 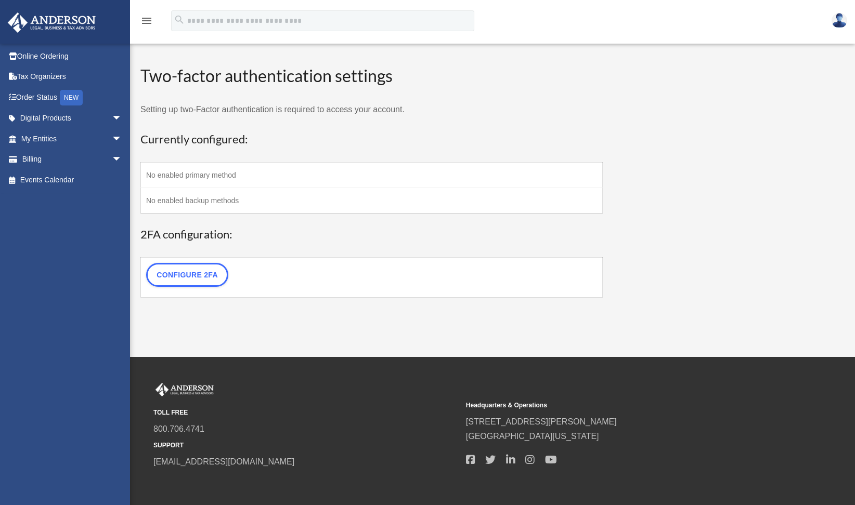 What do you see at coordinates (179, 429) in the screenshot?
I see `a: 800.706.4741` at bounding box center [179, 429].